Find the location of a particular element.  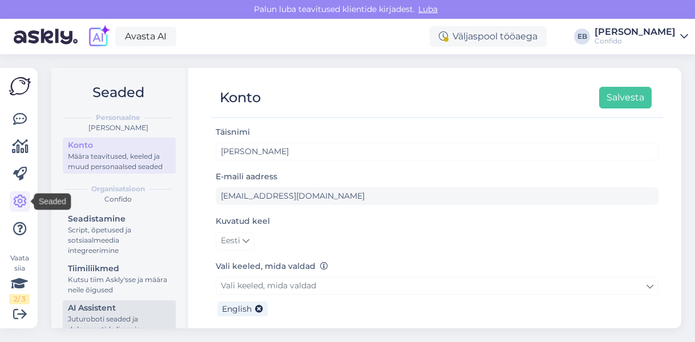

a: TiimiliikmedKutsu tiim Askly'sse ja määra neile õigused is located at coordinates (119, 278).